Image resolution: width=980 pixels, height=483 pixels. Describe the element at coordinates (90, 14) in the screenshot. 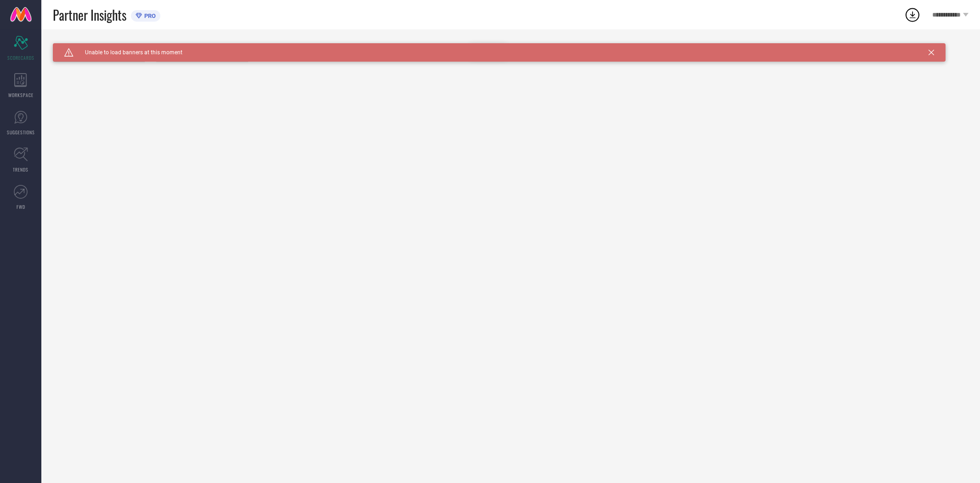

I see `span: Partner Insights` at that location.